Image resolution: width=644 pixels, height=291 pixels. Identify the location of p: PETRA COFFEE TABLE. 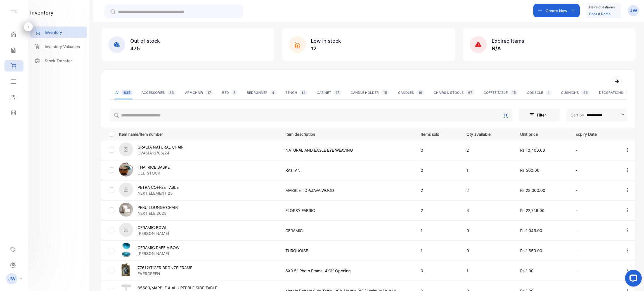
(158, 187).